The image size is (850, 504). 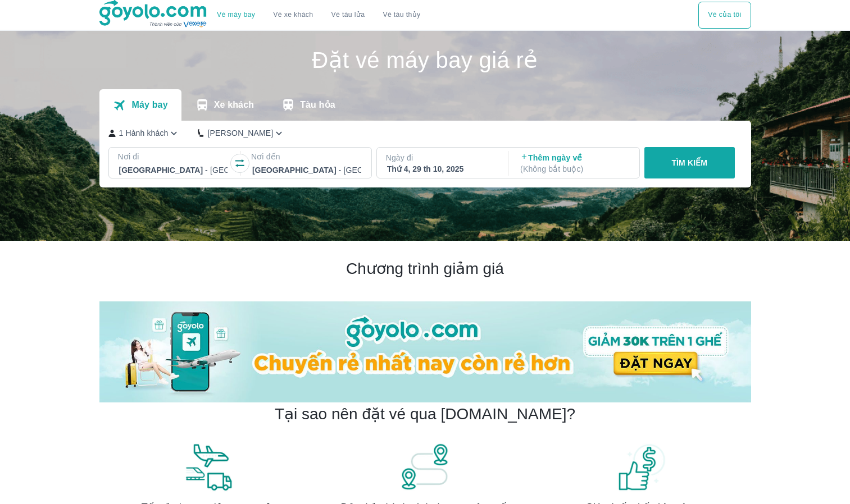 What do you see at coordinates (293, 15) in the screenshot?
I see `a: Vé xe khách` at bounding box center [293, 15].